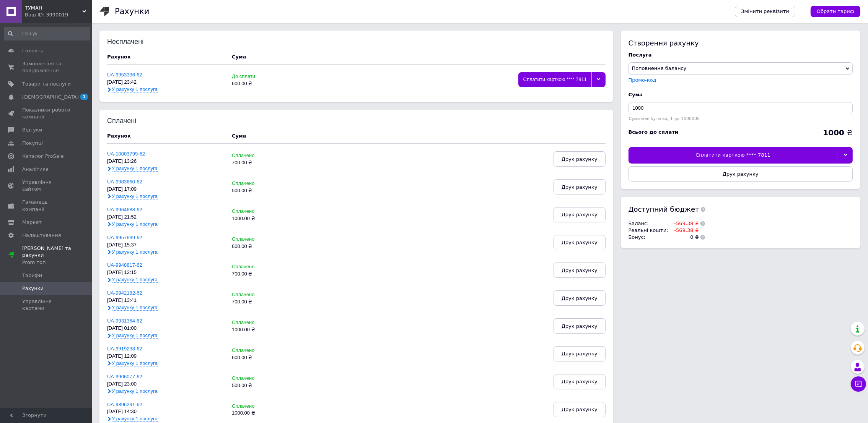 Image resolution: width=868 pixels, height=423 pixels. Describe the element at coordinates (125, 320) in the screenshot. I see `a: UA-9931364-62` at that location.